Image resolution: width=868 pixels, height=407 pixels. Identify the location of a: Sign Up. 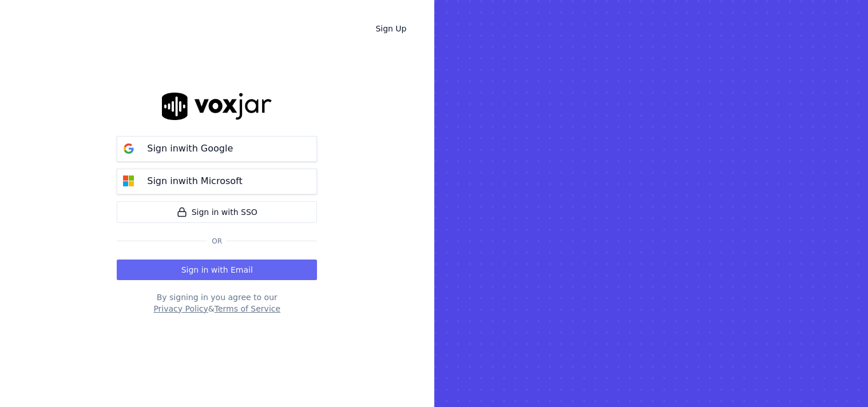
(390, 29).